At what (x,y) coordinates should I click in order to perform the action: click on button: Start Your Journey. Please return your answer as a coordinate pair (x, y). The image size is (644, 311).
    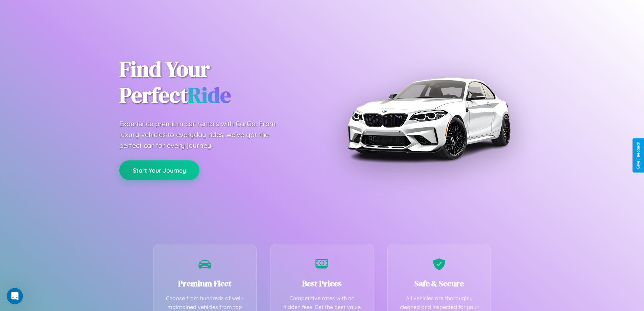
    Looking at the image, I should click on (159, 170).